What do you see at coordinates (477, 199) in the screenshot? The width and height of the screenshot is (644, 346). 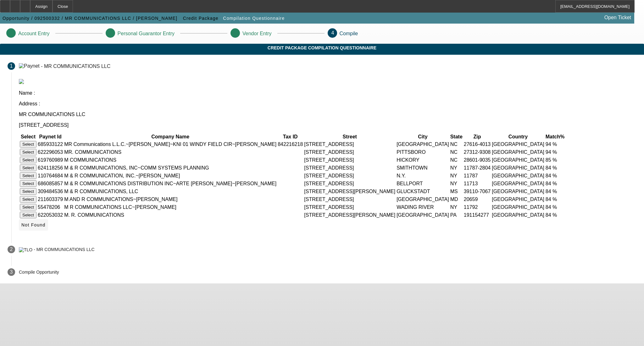 I see `td: 20659` at bounding box center [477, 199].